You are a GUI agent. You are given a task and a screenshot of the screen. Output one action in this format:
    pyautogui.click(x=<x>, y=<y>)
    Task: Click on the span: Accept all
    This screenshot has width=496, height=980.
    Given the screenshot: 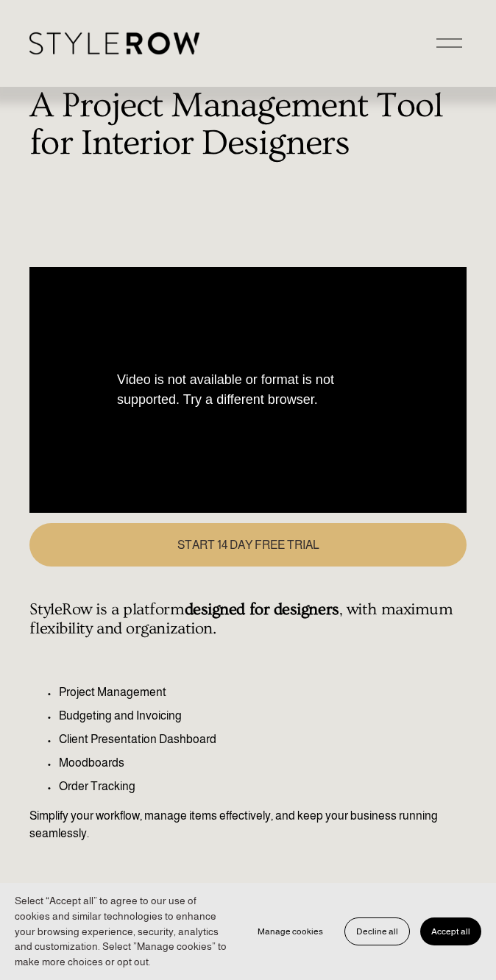 What is the action you would take?
    pyautogui.click(x=450, y=931)
    